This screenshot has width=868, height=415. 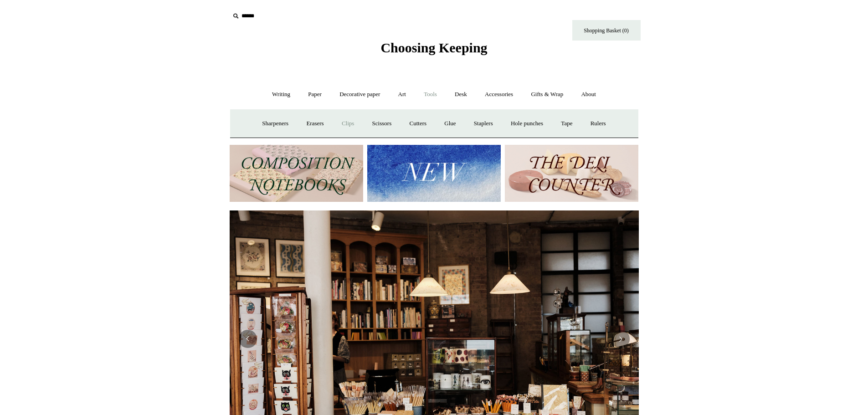 What do you see at coordinates (402, 94) in the screenshot?
I see `a: Art` at bounding box center [402, 94].